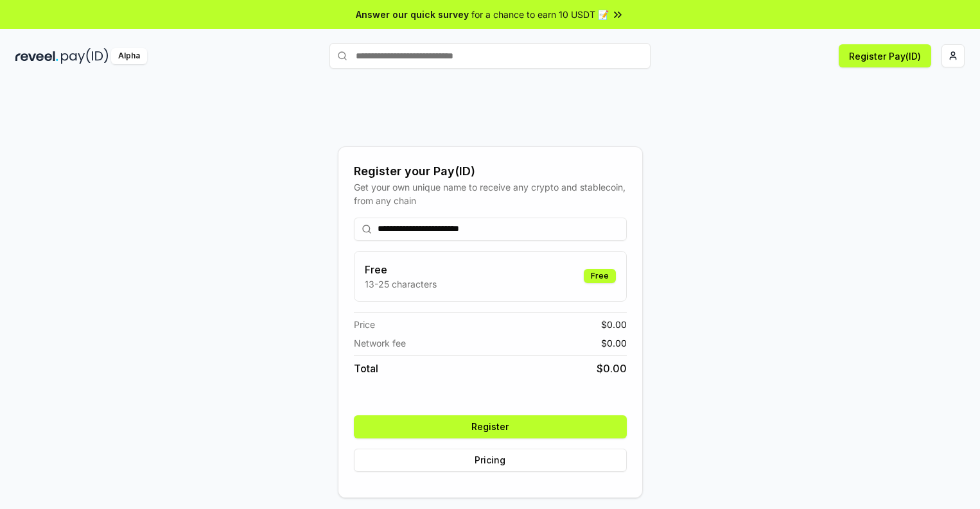 This screenshot has width=980, height=509. What do you see at coordinates (364, 324) in the screenshot?
I see `span: Price` at bounding box center [364, 324].